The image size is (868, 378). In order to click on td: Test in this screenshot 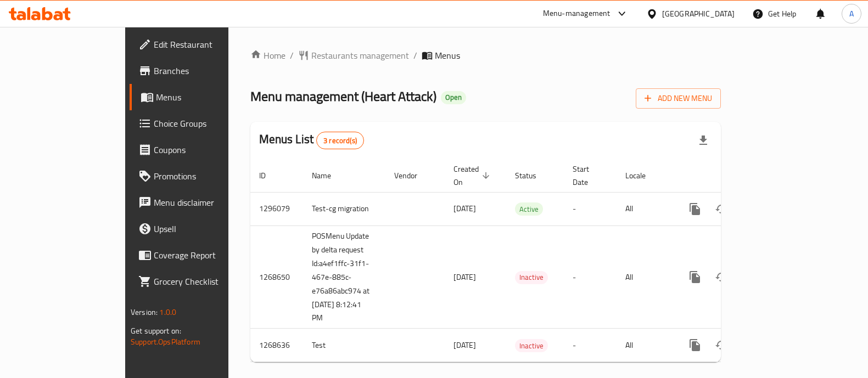, I will do `click(345, 345)`.